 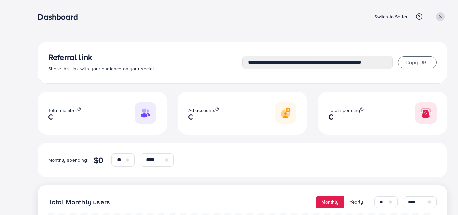 What do you see at coordinates (330, 202) in the screenshot?
I see `button: Monthly` at bounding box center [330, 202].